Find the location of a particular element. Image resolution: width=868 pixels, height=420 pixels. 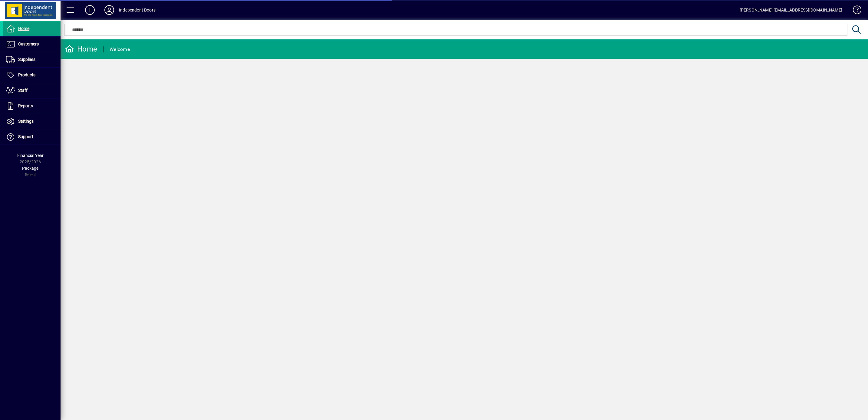

a: Knowledge Base is located at coordinates (854, 11).